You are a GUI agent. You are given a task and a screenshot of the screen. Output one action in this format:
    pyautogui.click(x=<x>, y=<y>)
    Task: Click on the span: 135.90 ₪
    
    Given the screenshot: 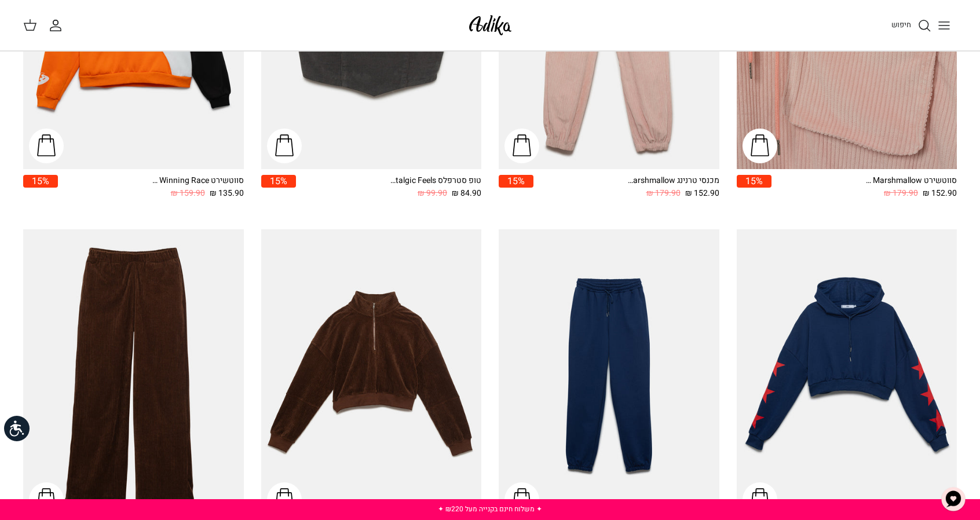 What is the action you would take?
    pyautogui.click(x=226, y=193)
    